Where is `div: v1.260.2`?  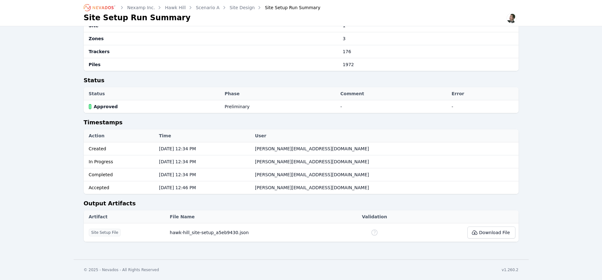
div: v1.260.2 is located at coordinates (510, 270).